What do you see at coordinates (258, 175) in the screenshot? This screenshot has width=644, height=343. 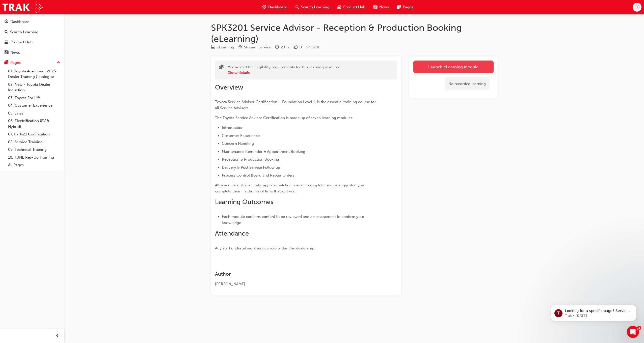 I see `span: Process Control Board and Repair Orders` at bounding box center [258, 175].